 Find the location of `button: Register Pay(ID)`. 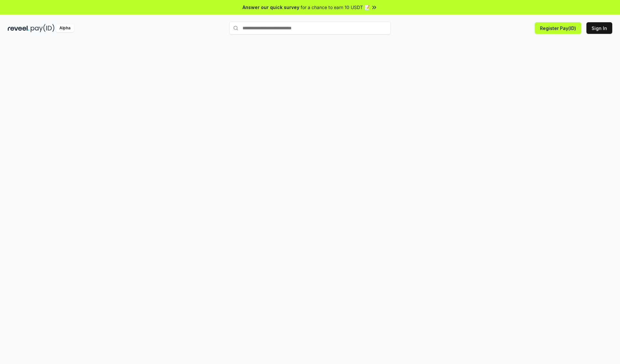

button: Register Pay(ID) is located at coordinates (557, 28).